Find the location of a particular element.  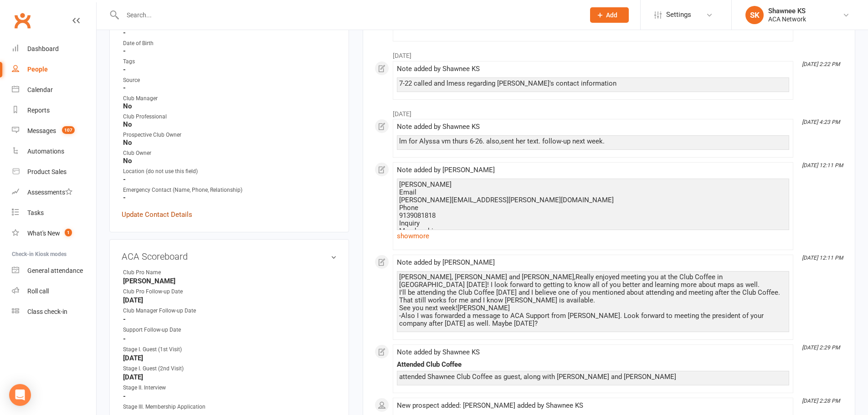

div: Support Follow-up Date is located at coordinates (160, 330).